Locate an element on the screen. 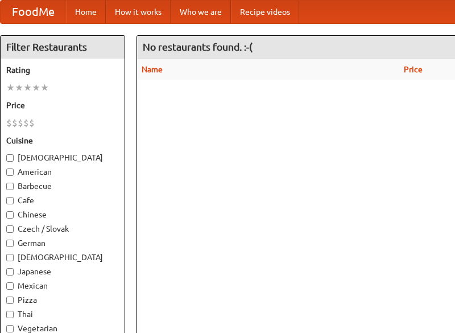 The height and width of the screenshot is (333, 455). h4: Filter Restaurants is located at coordinates (63, 47).